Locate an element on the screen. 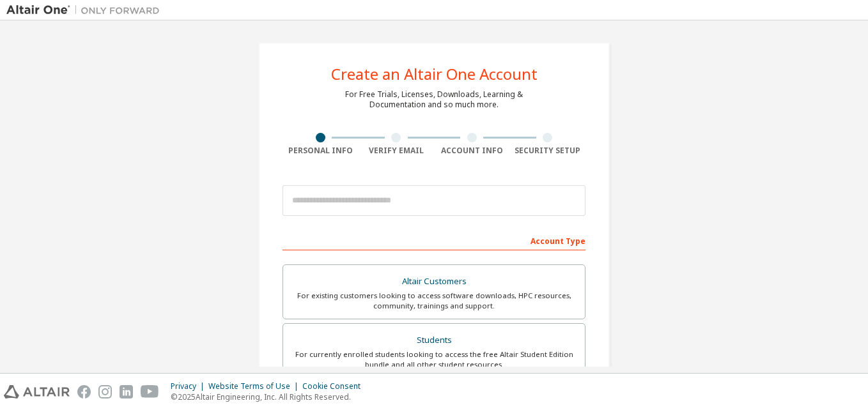  div: Security Setup is located at coordinates (548, 150).